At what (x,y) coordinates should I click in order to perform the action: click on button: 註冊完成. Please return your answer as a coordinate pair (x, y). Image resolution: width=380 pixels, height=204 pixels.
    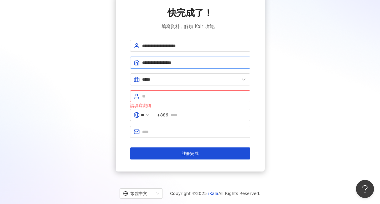
    Looking at the image, I should click on (190, 153).